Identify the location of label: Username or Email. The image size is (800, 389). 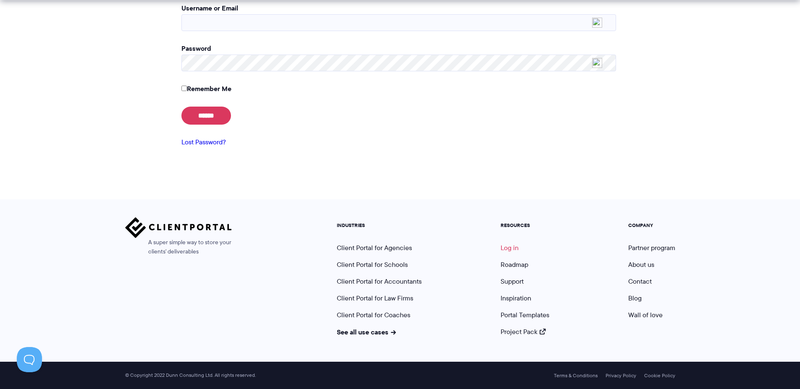
(210, 8).